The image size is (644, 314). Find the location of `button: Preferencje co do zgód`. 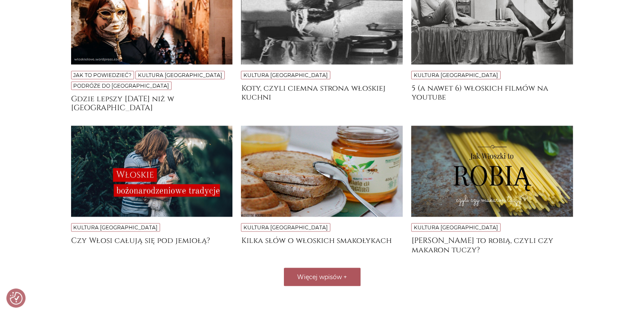

button: Preferencje co do zgód is located at coordinates (16, 298).